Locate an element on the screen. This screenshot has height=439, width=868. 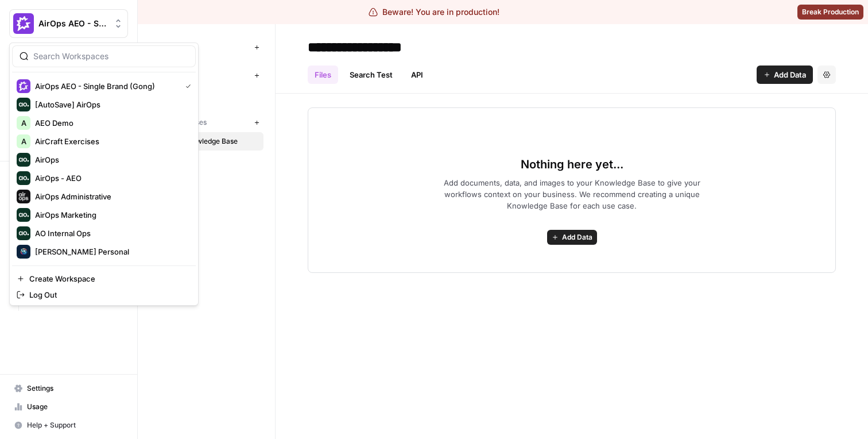
img: AirOps Marketing Logo is located at coordinates (24, 214).